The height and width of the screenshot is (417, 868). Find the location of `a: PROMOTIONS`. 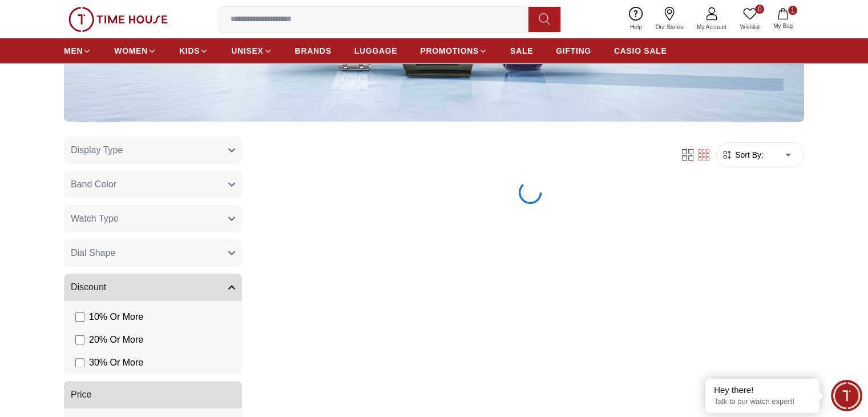

a: PROMOTIONS is located at coordinates (454, 51).